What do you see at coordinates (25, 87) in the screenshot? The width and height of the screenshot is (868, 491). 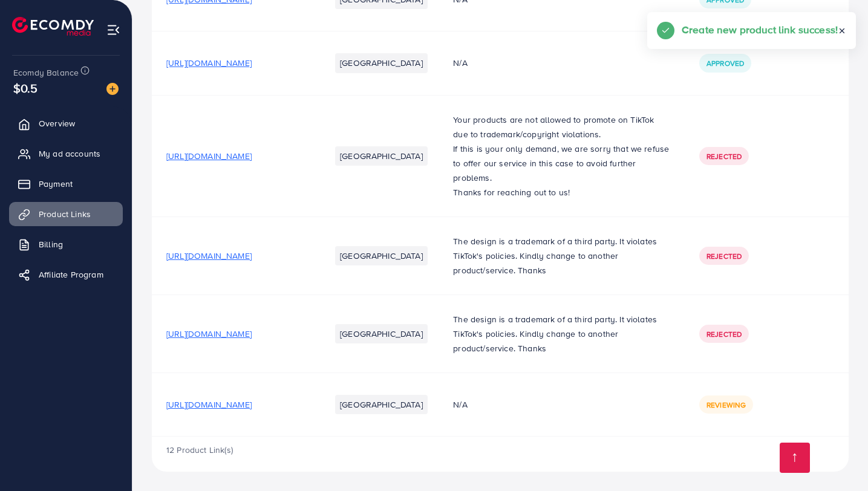 I see `span: $0.5` at bounding box center [25, 87].